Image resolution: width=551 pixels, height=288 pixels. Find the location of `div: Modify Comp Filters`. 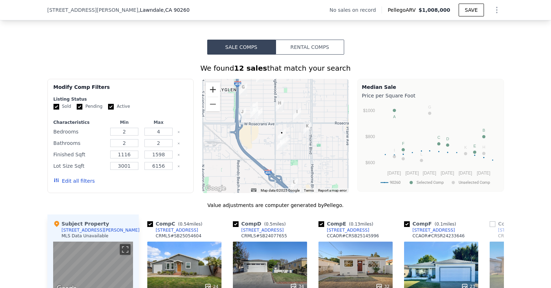

div: Modify Comp Filters is located at coordinates (121, 90).